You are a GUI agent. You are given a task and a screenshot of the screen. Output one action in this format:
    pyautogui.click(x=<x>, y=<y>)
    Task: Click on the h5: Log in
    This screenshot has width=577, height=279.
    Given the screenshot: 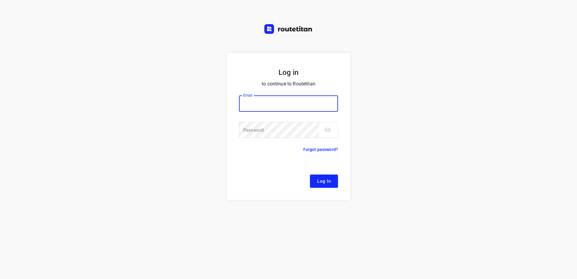 What is the action you would take?
    pyautogui.click(x=289, y=72)
    